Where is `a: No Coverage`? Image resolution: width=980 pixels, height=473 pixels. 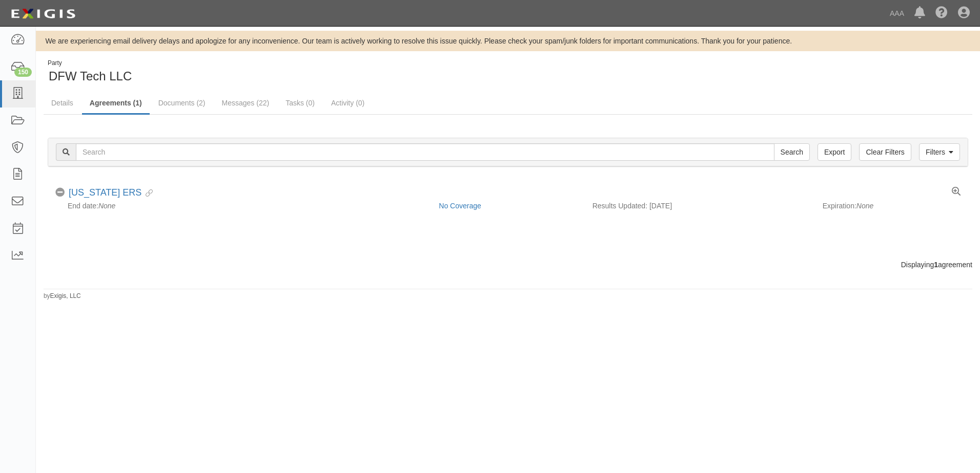
a: No Coverage is located at coordinates (460, 206).